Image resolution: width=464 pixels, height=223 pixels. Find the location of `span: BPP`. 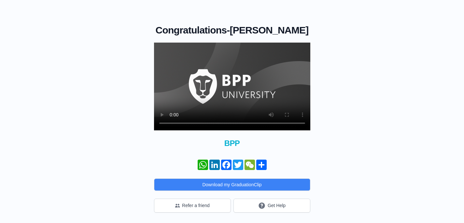

span: BPP is located at coordinates (232, 144).